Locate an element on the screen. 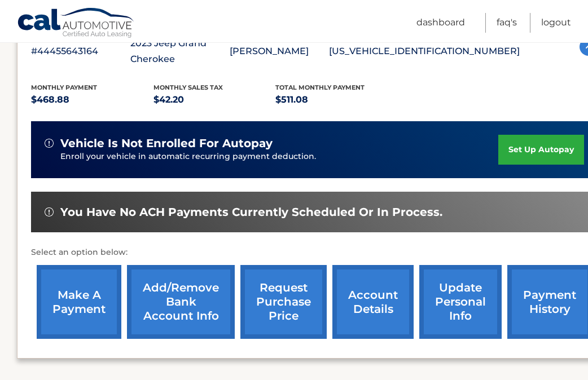 This screenshot has width=588, height=380. p: 2023 Jeep Grand Cherokee is located at coordinates (180, 52).